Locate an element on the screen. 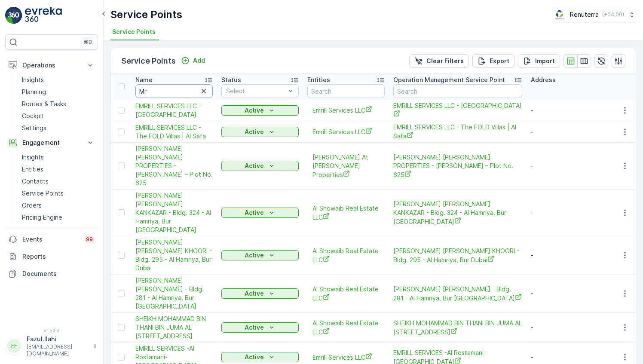  span: EMRILL SERVICES LLC - The FOLD Villas | Al Safa is located at coordinates (457, 132).